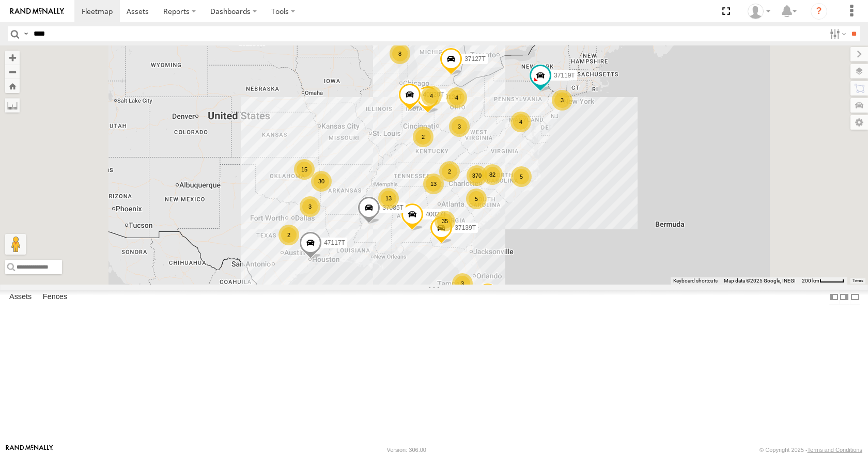 The width and height of the screenshot is (868, 455). Describe the element at coordinates (492, 175) in the screenshot. I see `div: 82` at that location.